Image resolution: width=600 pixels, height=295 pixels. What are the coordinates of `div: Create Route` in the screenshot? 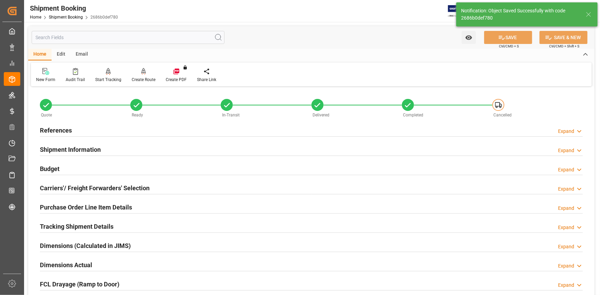 It's located at (143, 80).